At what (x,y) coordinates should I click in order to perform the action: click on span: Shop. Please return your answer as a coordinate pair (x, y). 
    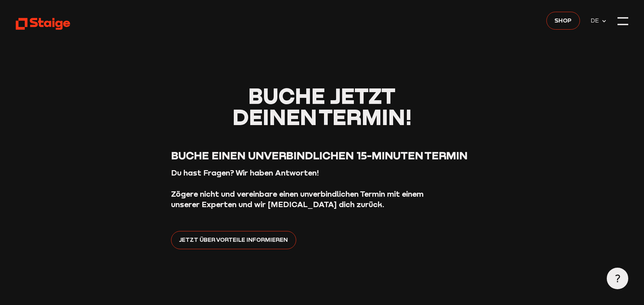
    Looking at the image, I should click on (563, 20).